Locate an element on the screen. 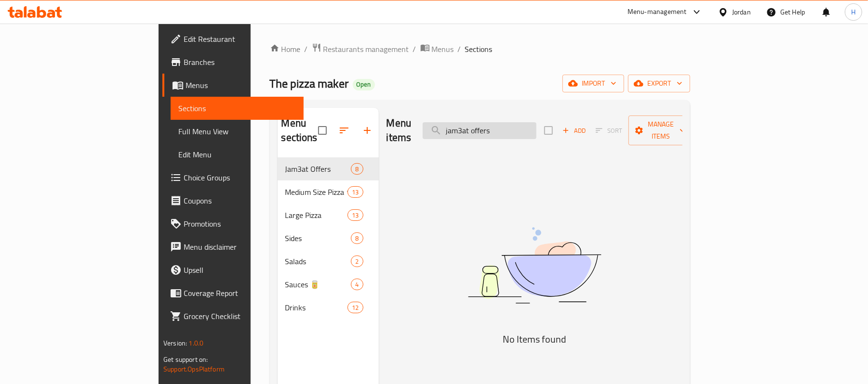 This screenshot has height=384, width=868. a: Full Menu View is located at coordinates (237, 131).